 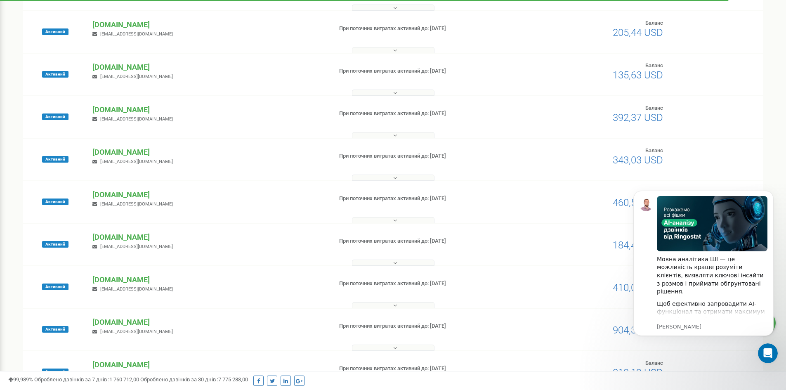 I want to click on span: 819,19 USD, so click(x=638, y=372).